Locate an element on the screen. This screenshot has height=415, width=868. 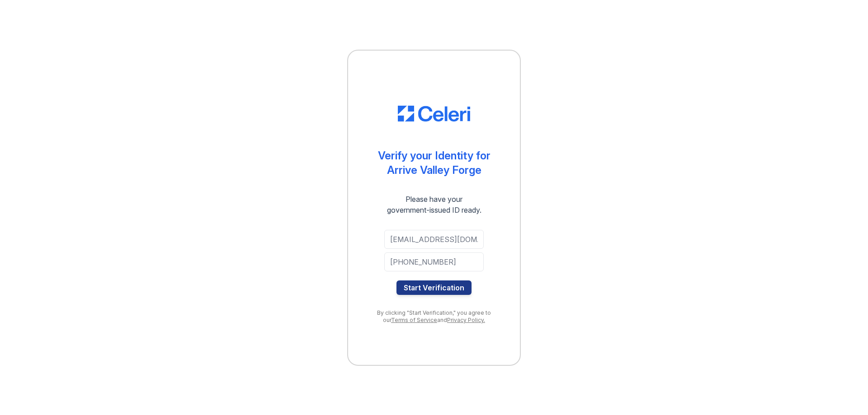
input: Phone is located at coordinates (434, 262).